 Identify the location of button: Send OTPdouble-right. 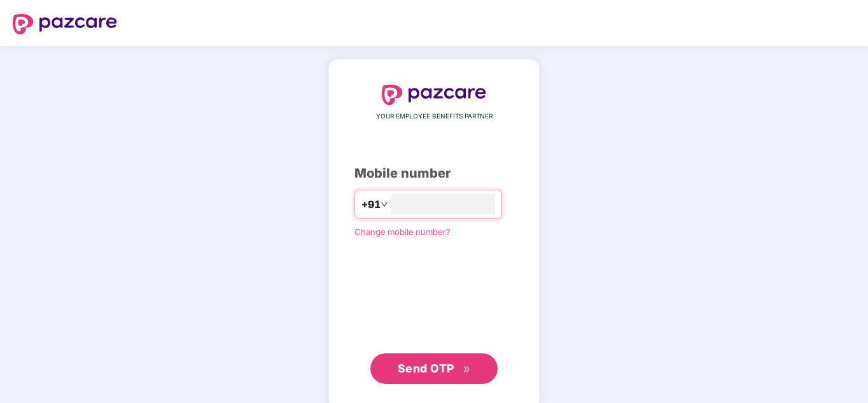
(434, 369).